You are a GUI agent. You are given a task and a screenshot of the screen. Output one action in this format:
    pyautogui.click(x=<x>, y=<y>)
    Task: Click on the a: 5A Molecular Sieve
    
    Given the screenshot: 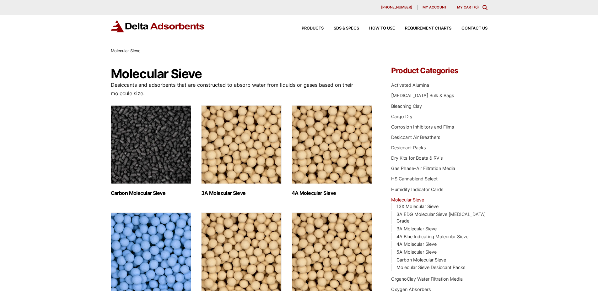 What is the action you would take?
    pyautogui.click(x=417, y=252)
    